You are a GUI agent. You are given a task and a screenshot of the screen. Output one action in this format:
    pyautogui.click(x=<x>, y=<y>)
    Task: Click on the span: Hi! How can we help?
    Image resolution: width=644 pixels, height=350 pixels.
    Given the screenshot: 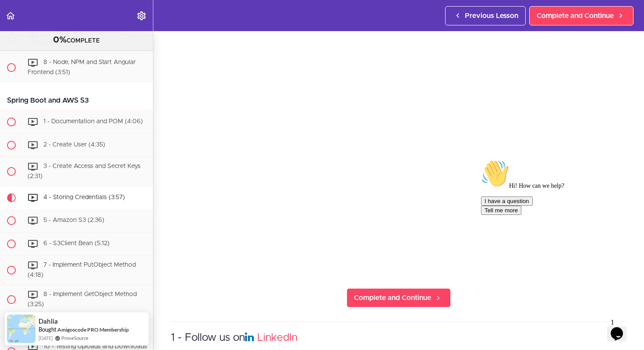 What is the action you would take?
    pyautogui.click(x=45, y=29)
    